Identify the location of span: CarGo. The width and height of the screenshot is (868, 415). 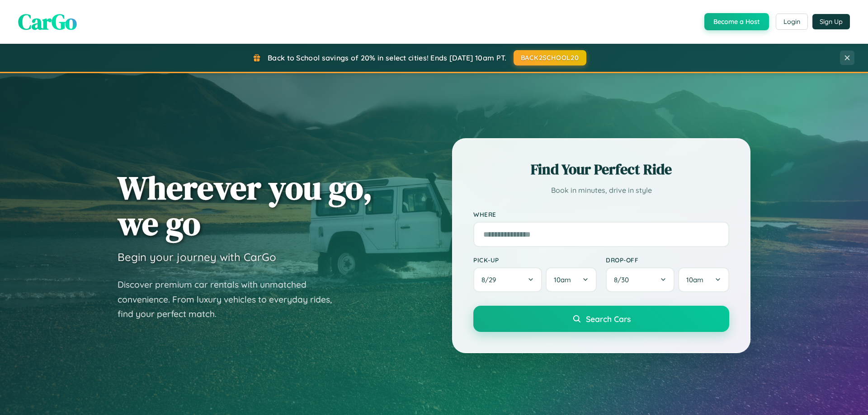
(47, 21).